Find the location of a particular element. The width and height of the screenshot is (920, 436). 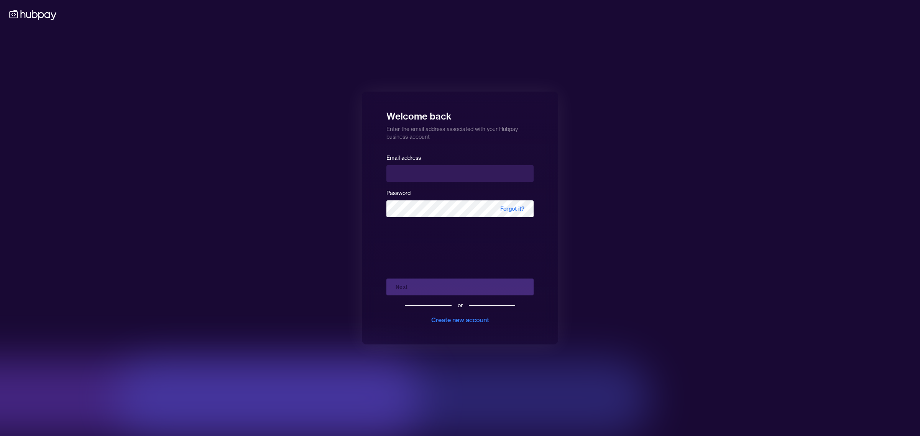

div: Create new account is located at coordinates (460, 320).